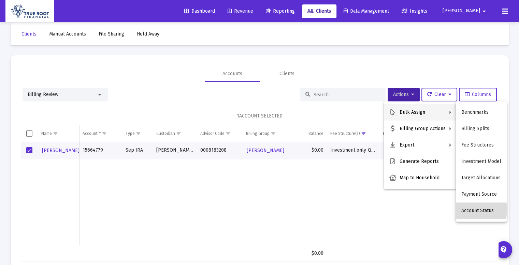  Describe the element at coordinates (420, 178) in the screenshot. I see `button: Map to Household` at that location.